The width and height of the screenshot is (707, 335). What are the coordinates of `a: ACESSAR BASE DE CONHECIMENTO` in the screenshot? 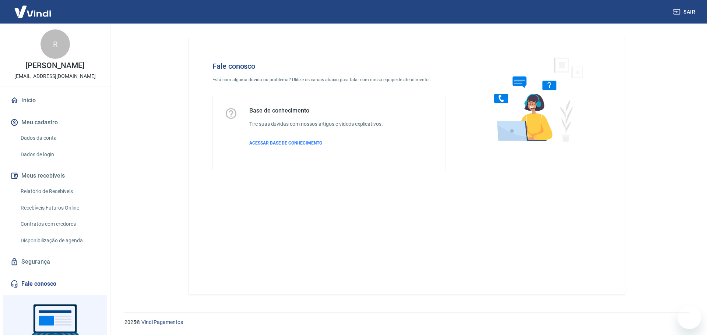 It's located at (316, 143).